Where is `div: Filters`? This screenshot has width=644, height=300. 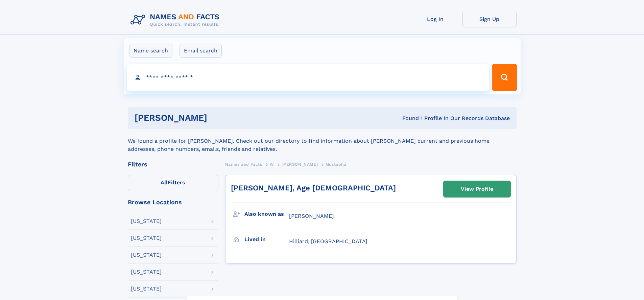
div: Filters is located at coordinates (173, 164).